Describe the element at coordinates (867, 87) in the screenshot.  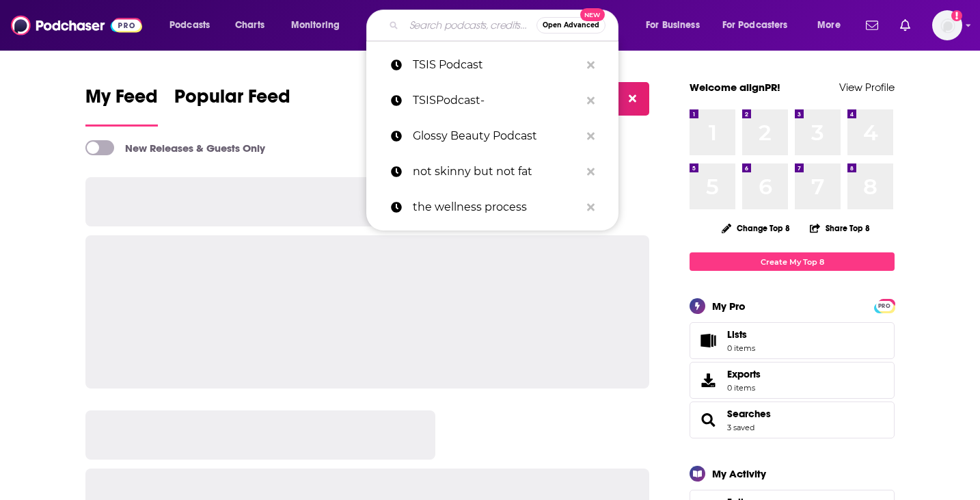
I see `a: View Profile` at that location.